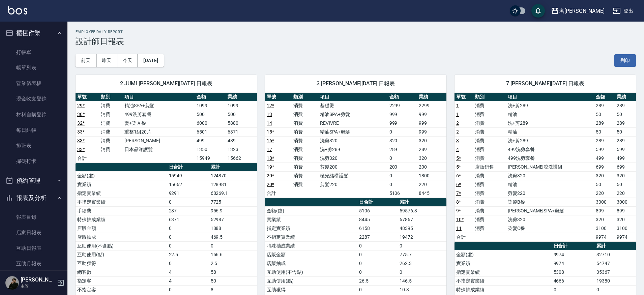  Describe the element at coordinates (159, 123) in the screenshot. I see `td: 燙+染Ａ餐` at that location.